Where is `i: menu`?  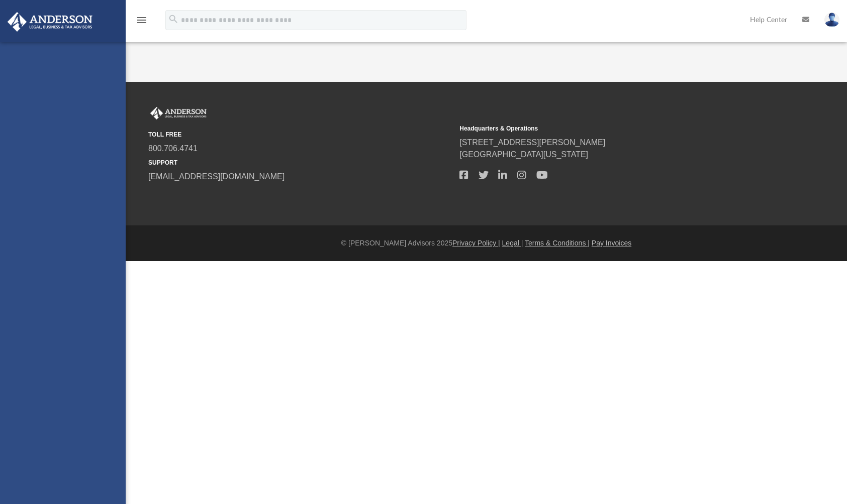 i: menu is located at coordinates (142, 20).